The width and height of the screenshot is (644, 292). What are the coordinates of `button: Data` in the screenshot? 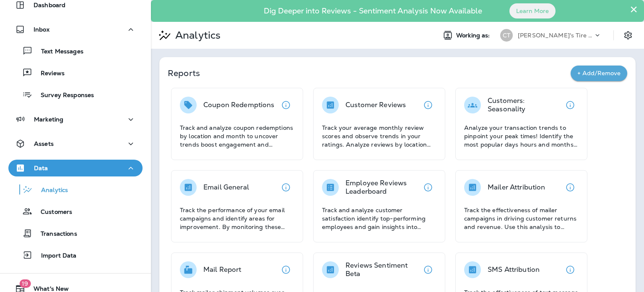 It's located at (75, 168).